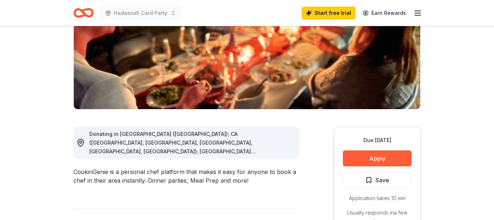 This screenshot has height=220, width=494. What do you see at coordinates (377, 158) in the screenshot?
I see `button: Apply` at bounding box center [377, 158].